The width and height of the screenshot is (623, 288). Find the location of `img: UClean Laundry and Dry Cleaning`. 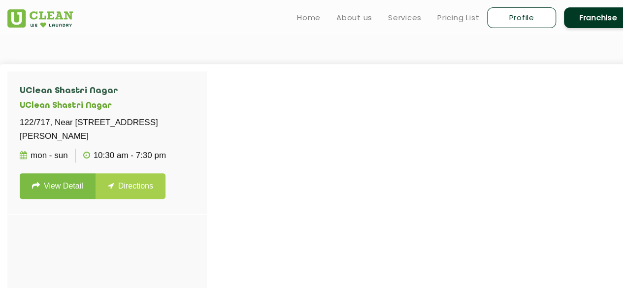

img: UClean Laundry and Dry Cleaning is located at coordinates (40, 18).